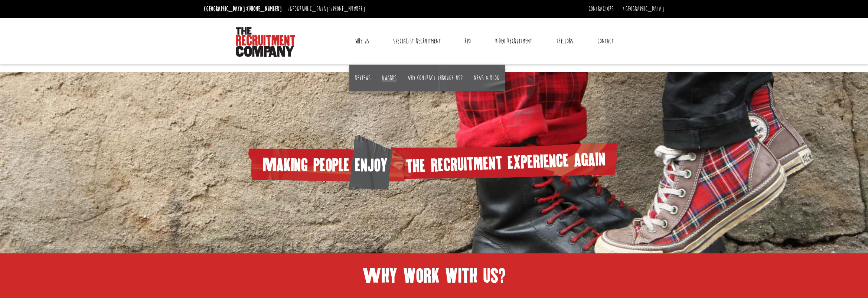 The height and width of the screenshot is (308, 868). I want to click on a: Specialist Recruitment, so click(417, 41).